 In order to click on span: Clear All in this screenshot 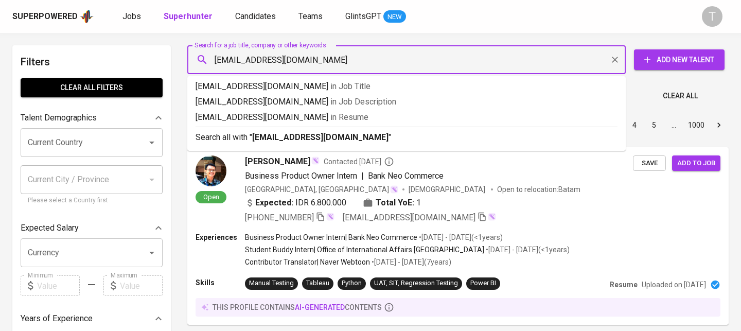, I will do `click(680, 96)`.